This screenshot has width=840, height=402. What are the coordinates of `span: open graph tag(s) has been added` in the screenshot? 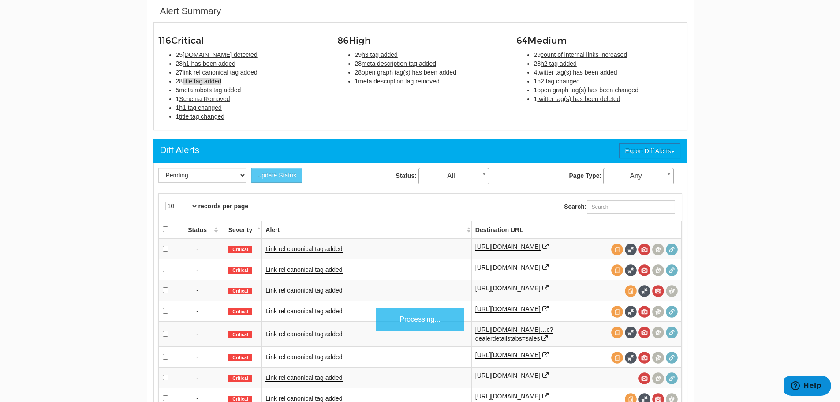 It's located at (409, 72).